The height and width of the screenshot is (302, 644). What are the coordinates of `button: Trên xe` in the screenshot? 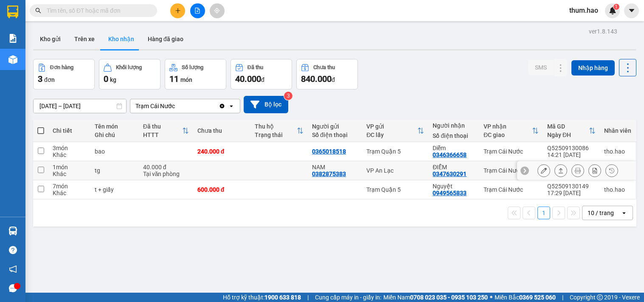 It's located at (85, 39).